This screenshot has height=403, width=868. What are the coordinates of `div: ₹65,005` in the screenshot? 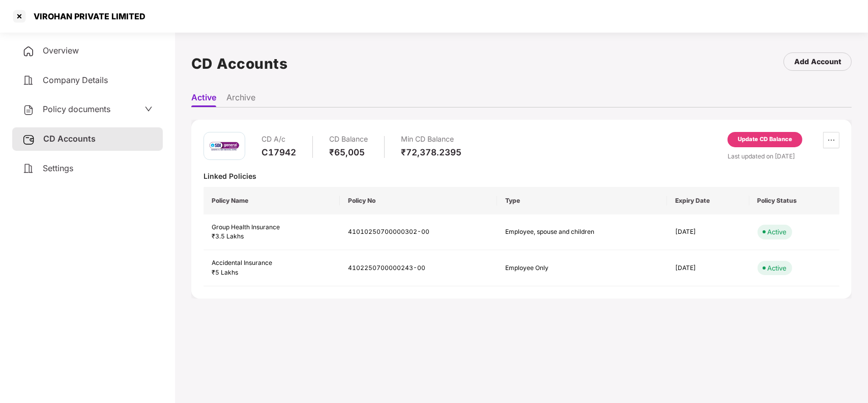 It's located at (349, 152).